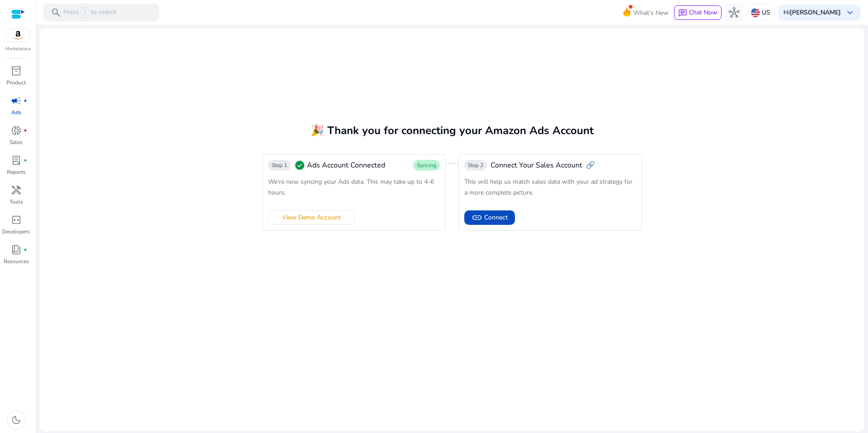  Describe the element at coordinates (682, 13) in the screenshot. I see `span: chat` at that location.